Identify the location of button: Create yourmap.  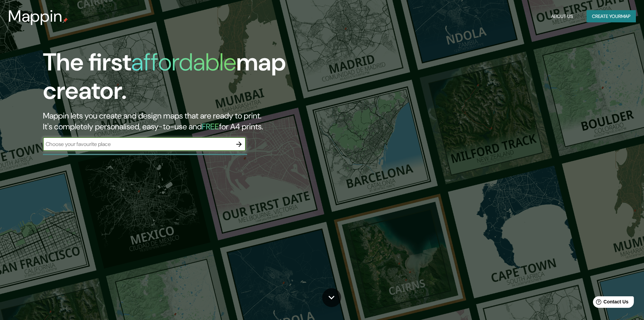
(611, 16).